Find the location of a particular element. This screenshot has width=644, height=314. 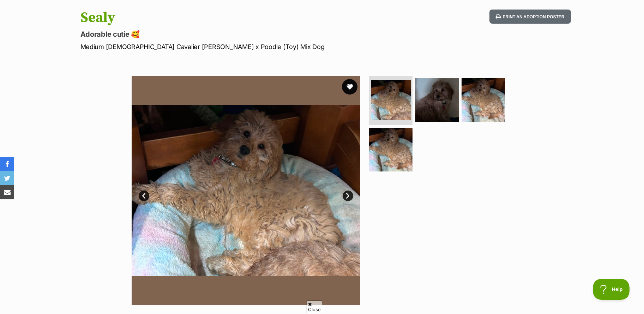

a: Prev is located at coordinates (144, 196).